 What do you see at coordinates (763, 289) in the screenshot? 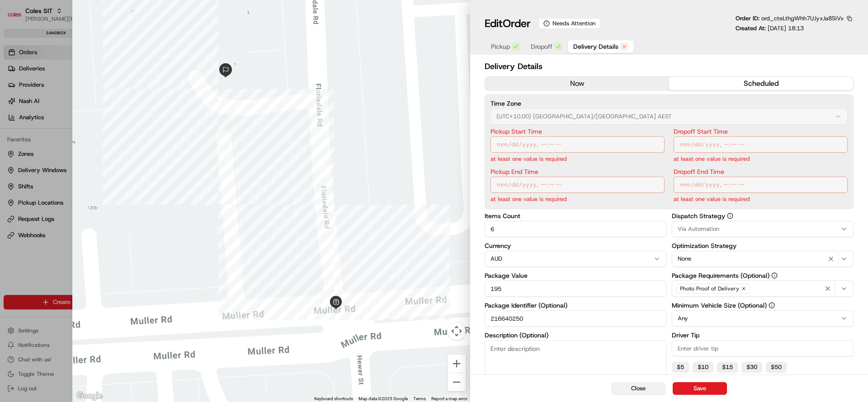
I see `button: Photo Proof of Delivery` at bounding box center [763, 289].